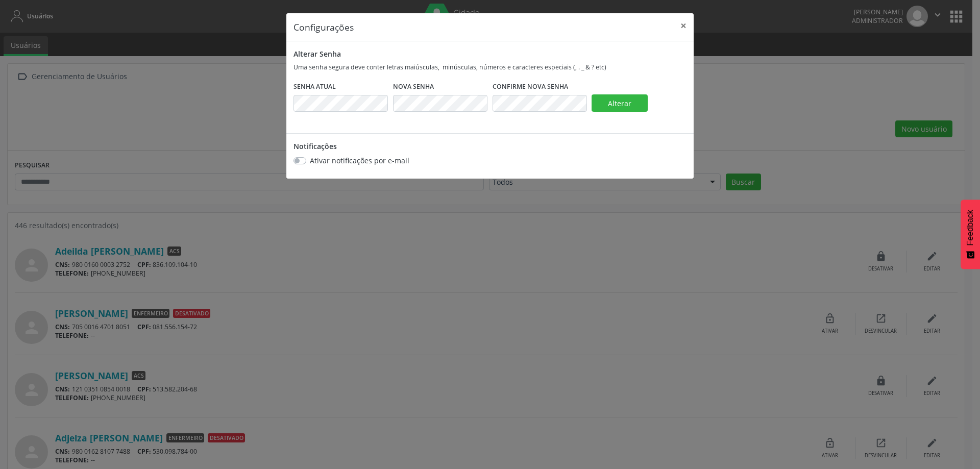  Describe the element at coordinates (360, 160) in the screenshot. I see `label: Ativar notificações por e-mail` at that location.